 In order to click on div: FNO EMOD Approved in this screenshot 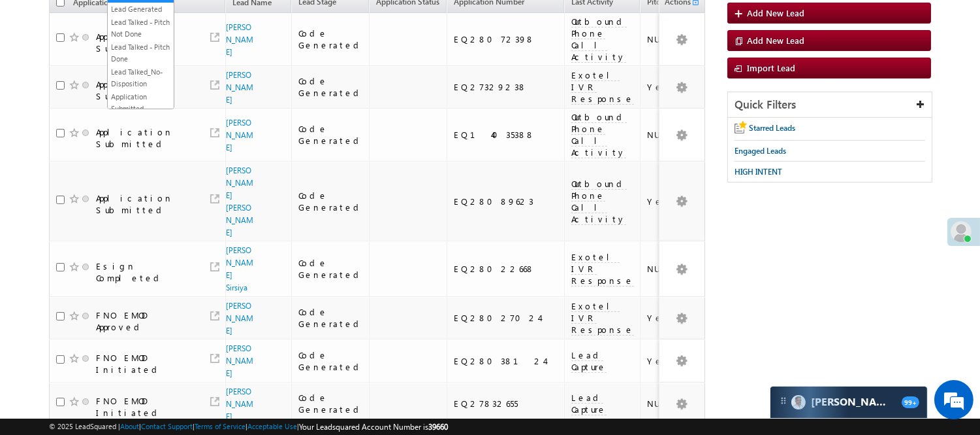, I will do `click(145, 321)`.